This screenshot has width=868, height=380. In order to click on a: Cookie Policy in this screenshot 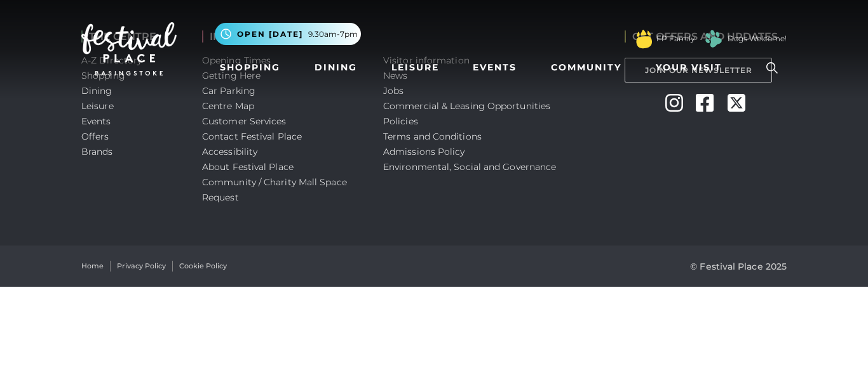, I will do `click(203, 266)`.